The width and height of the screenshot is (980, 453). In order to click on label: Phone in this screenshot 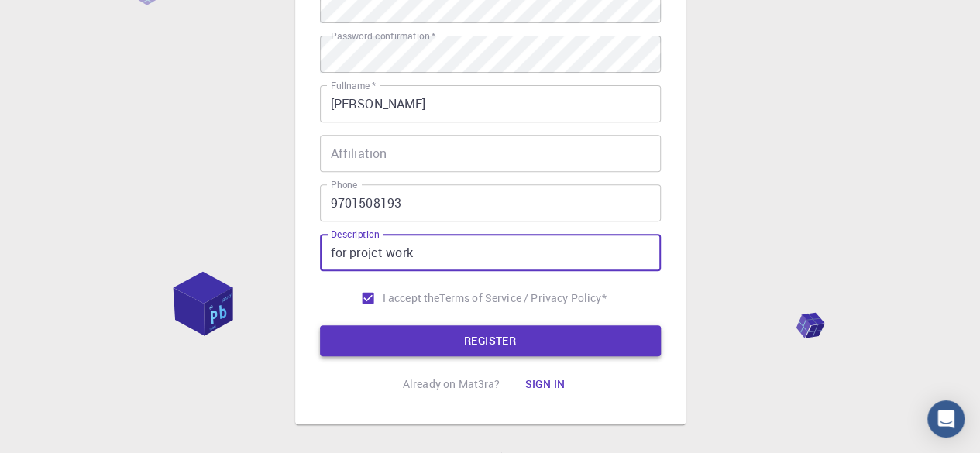, I will do `click(344, 184)`.